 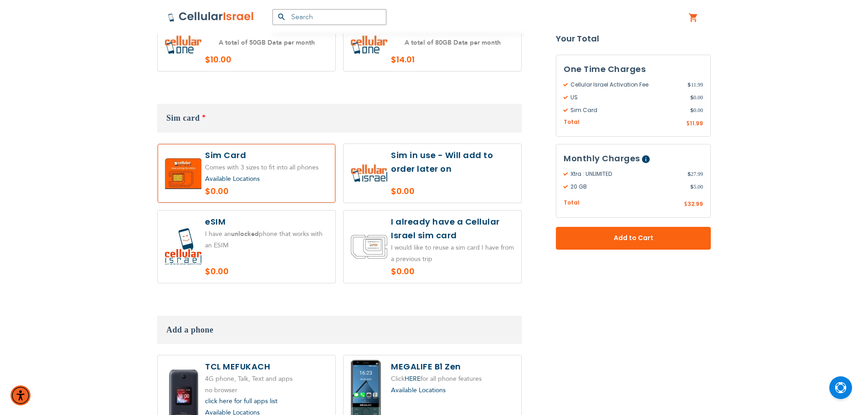 I want to click on span: US, so click(x=627, y=98).